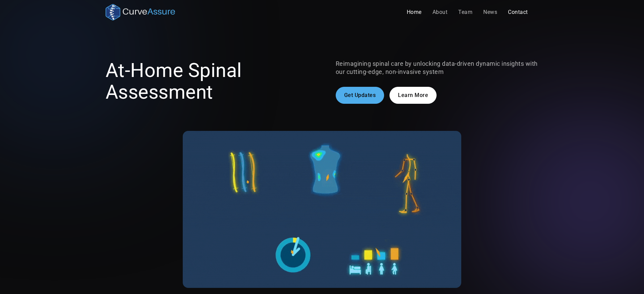 The height and width of the screenshot is (294, 644). Describe the element at coordinates (141, 12) in the screenshot. I see `a: home` at that location.